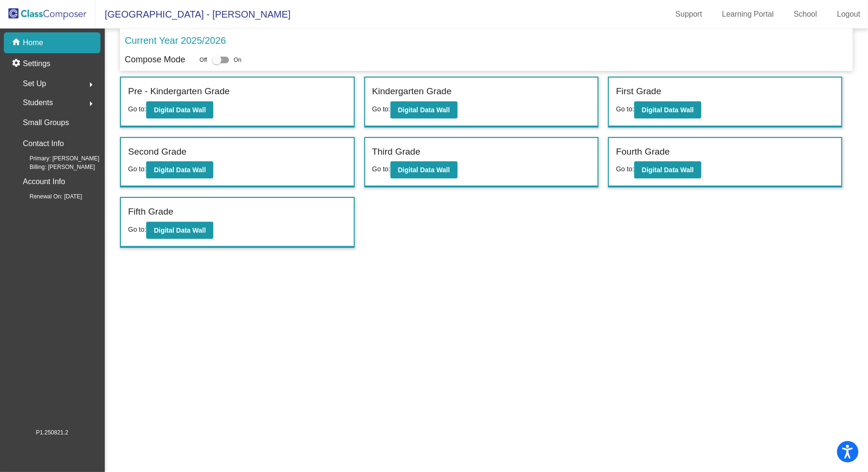  Describe the element at coordinates (157, 152) in the screenshot. I see `label: Second Grade` at that location.